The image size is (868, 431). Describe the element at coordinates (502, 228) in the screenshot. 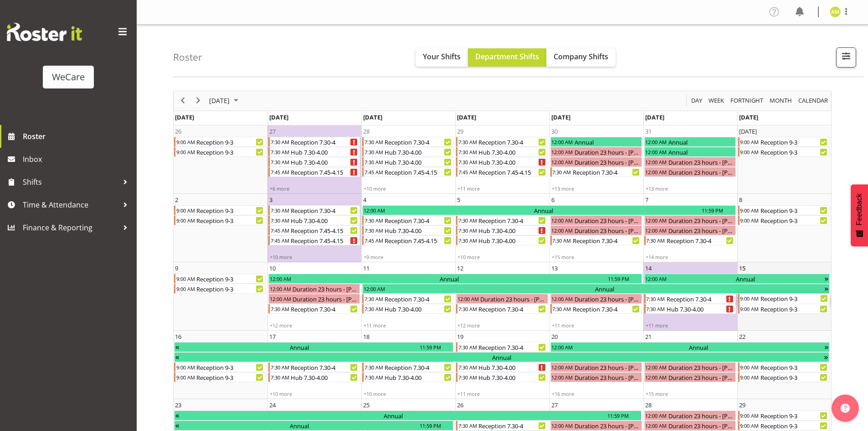

I see `td: Wednesday, November 5, 2025` at that location.